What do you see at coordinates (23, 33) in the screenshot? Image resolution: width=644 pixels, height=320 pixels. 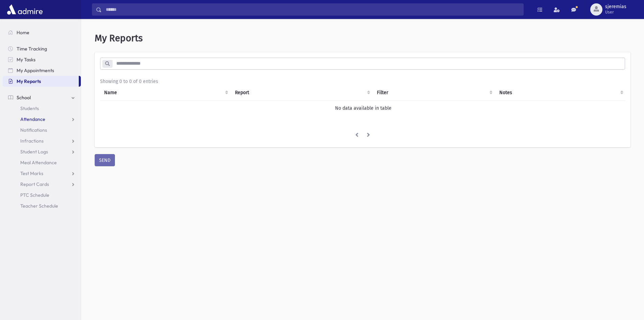 I see `span: Home` at bounding box center [23, 33].